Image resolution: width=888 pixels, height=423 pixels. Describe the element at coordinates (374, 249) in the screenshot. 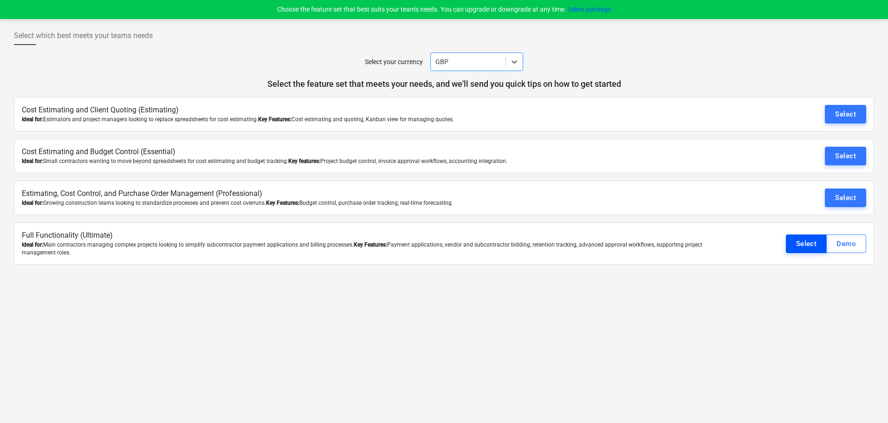

I see `div: Main contractors managing complex projects looking to simplify subcontractor payment applications...` at that location.